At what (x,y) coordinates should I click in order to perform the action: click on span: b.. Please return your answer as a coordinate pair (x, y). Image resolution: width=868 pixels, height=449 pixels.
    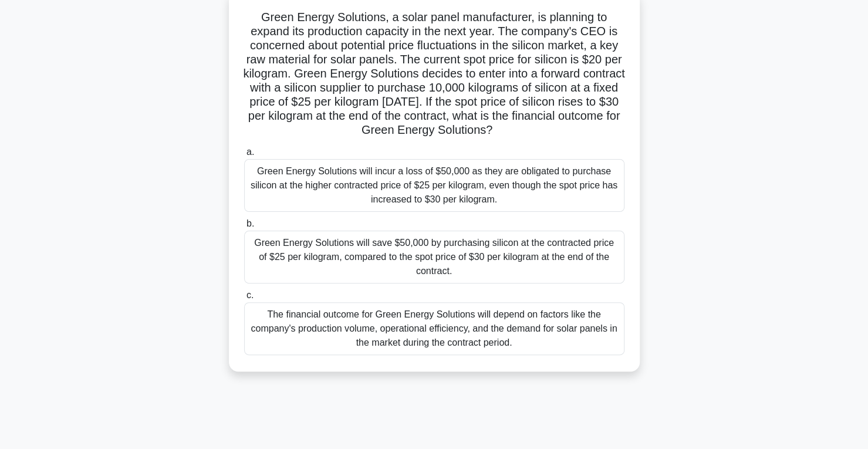
    Looking at the image, I should click on (250, 223).